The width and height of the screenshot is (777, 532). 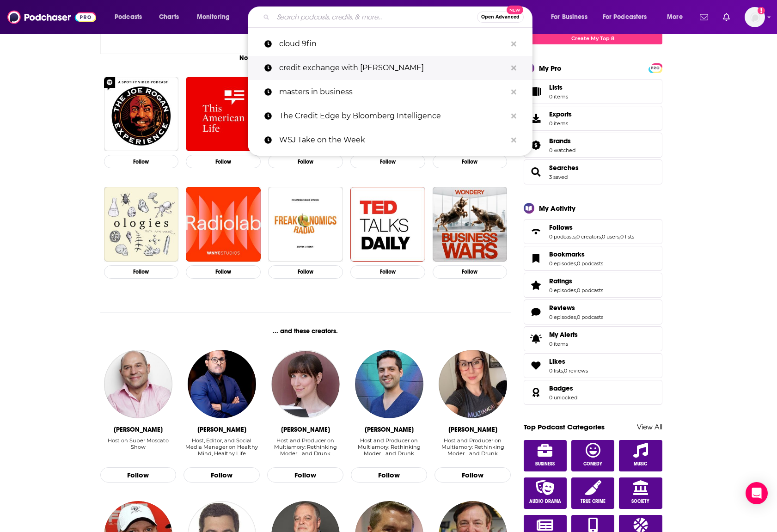 I want to click on a: Freakonomics Radio, so click(x=305, y=224).